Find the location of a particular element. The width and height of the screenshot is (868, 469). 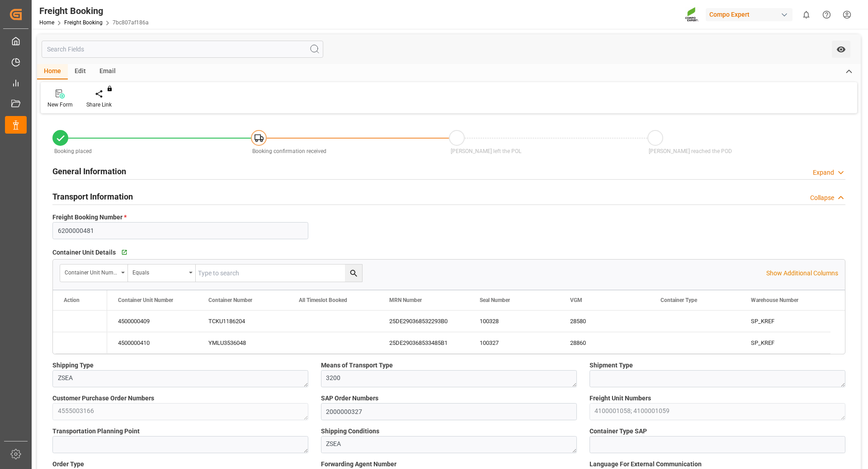

button: show 0 new notifications is located at coordinates (806, 15).